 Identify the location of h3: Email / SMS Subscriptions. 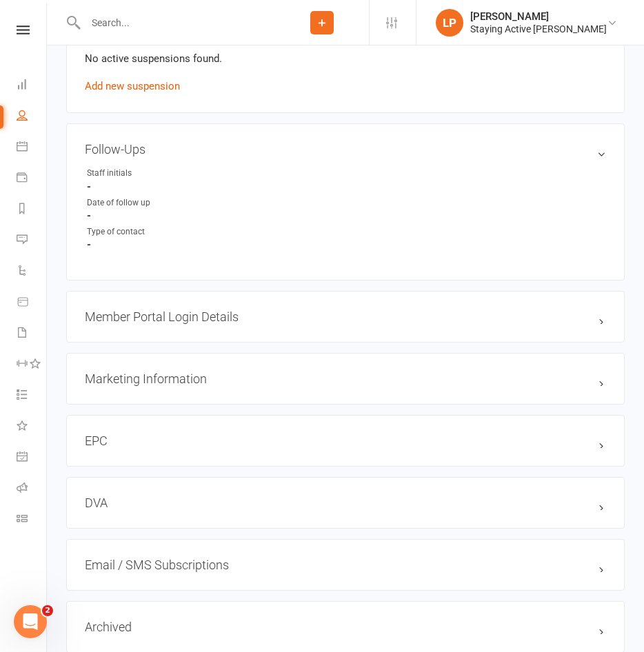
(346, 564).